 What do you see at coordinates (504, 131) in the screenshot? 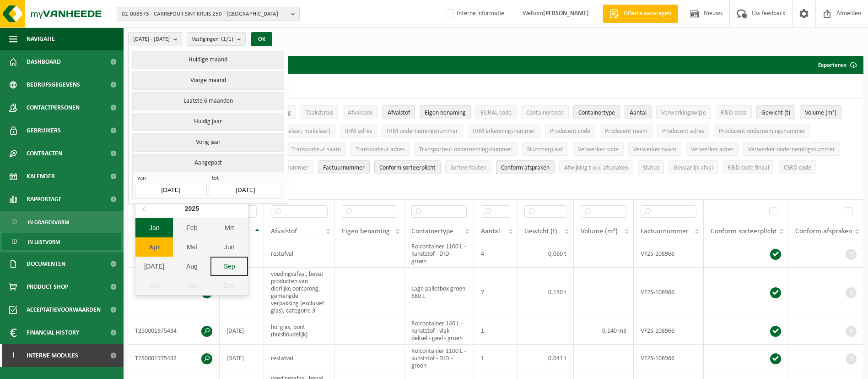
I see `span: IHM erkenningsnummer` at bounding box center [504, 131].